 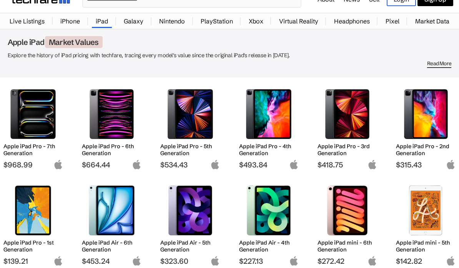 I want to click on a: Apple iPad mini 5th Generation Apple iPad mini - 5th Generation $142.82 apple-logo, so click(x=426, y=224).